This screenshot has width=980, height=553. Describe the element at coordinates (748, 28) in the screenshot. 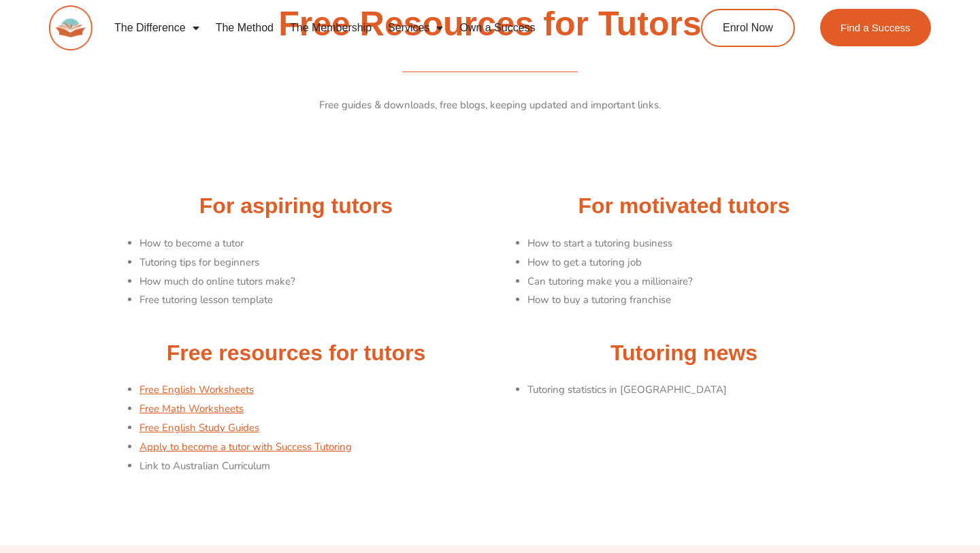

I see `a: Enrol Now` at that location.